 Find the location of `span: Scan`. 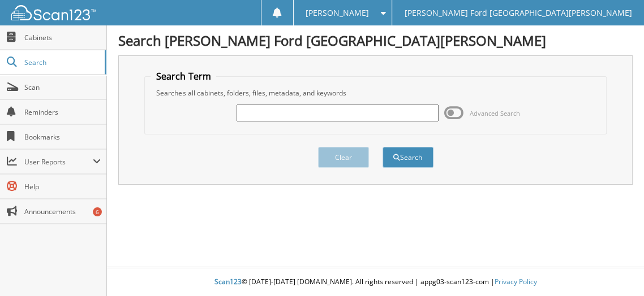

span: Scan is located at coordinates (62, 87).